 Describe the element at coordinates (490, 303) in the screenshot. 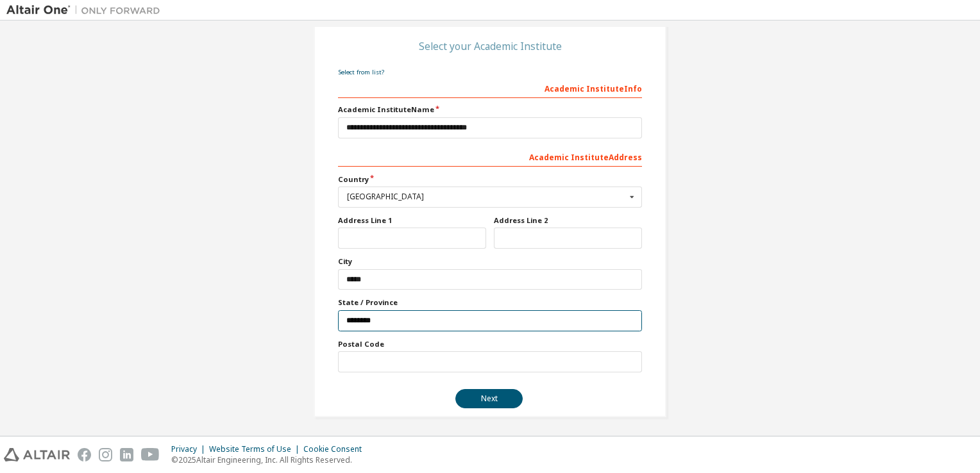

I see `label: State / Province` at that location.